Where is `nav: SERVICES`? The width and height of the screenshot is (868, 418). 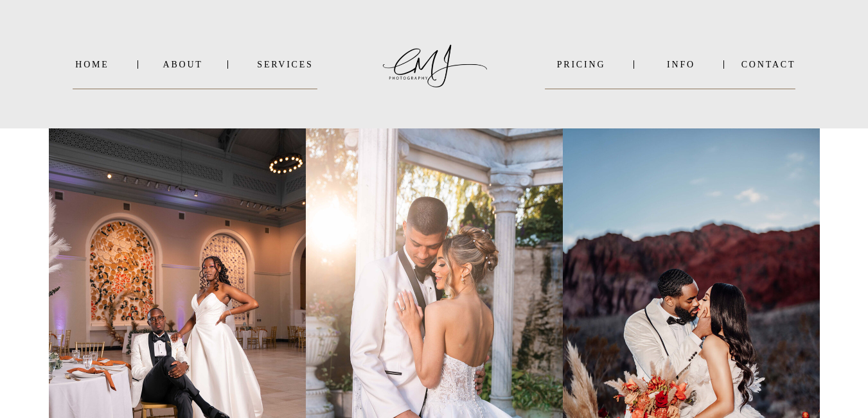
nav: SERVICES is located at coordinates (285, 64).